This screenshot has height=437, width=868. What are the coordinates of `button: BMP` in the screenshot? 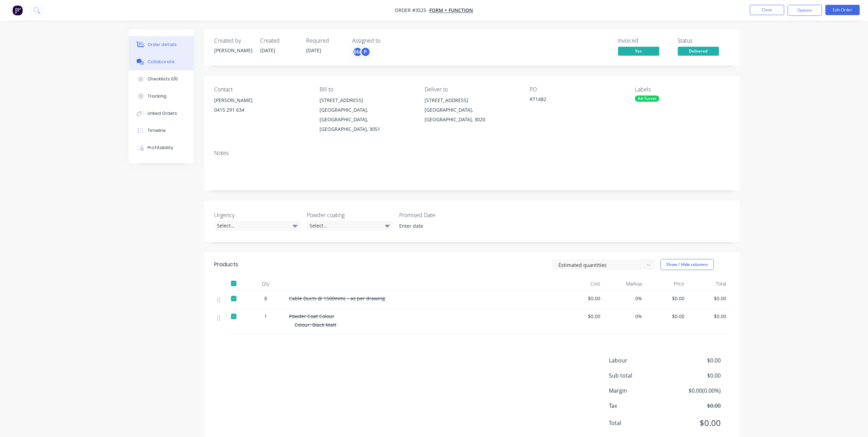 It's located at (362, 52).